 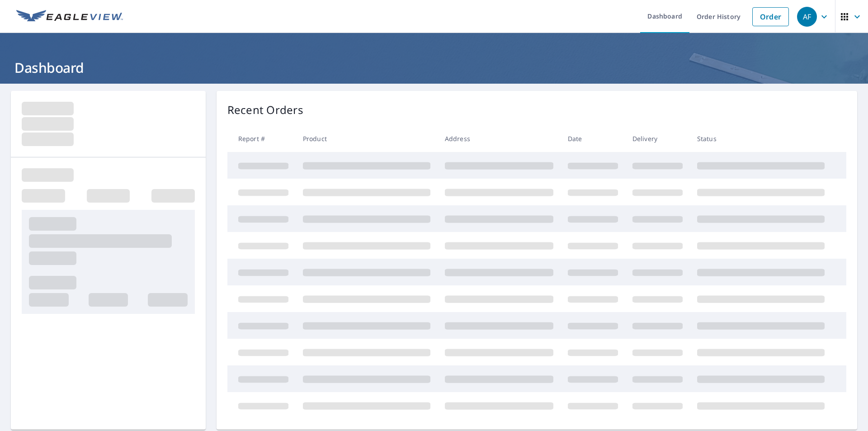 I want to click on div: AF, so click(x=807, y=17).